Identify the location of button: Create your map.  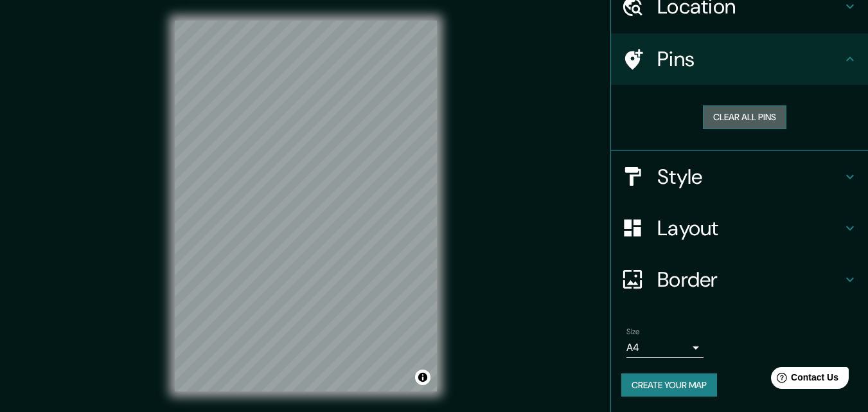
(669, 385).